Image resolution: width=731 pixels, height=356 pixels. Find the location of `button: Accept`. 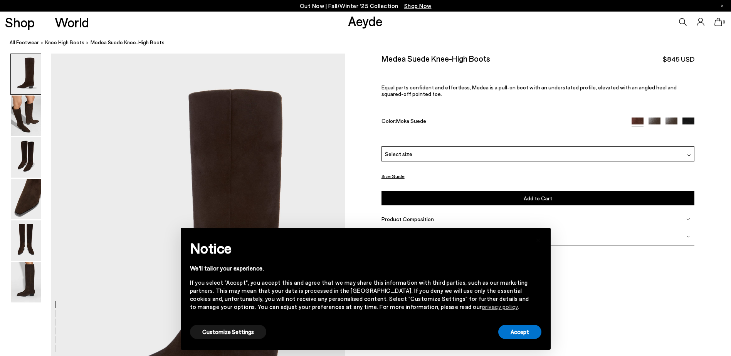

button: Accept is located at coordinates (520, 332).